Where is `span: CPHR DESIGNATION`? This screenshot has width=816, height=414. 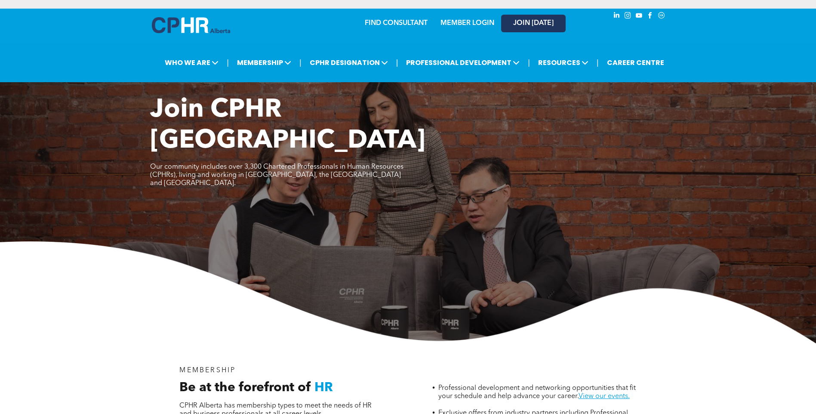
span: CPHR DESIGNATION is located at coordinates (349, 62).